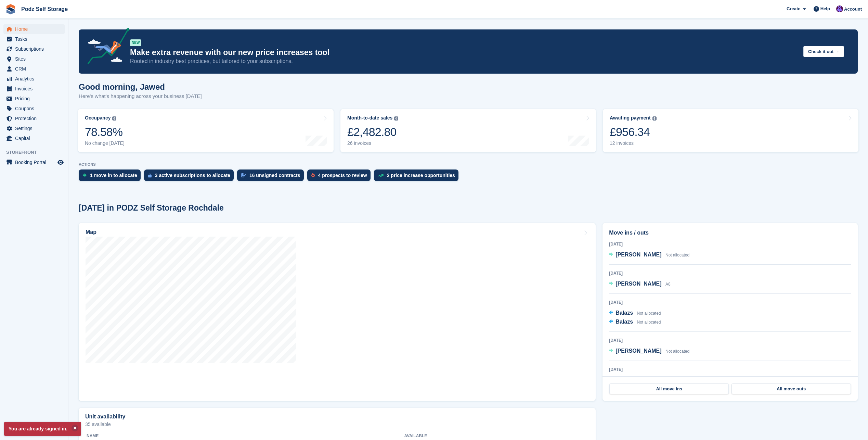 This screenshot has width=868, height=440. Describe the element at coordinates (35, 39) in the screenshot. I see `span: Tasks` at that location.